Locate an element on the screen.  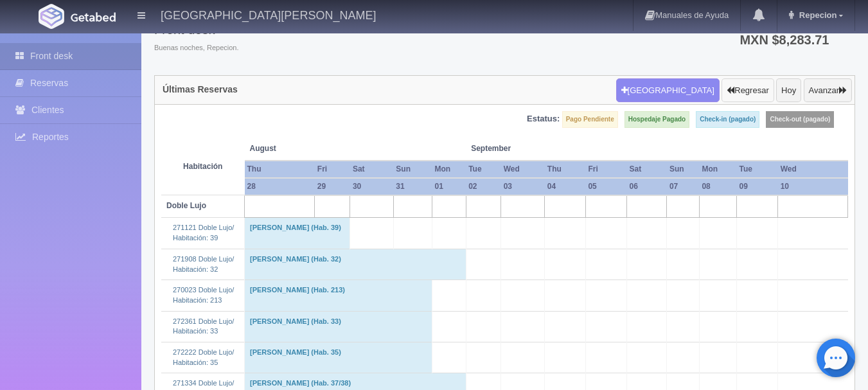
b: Doble Lujo is located at coordinates (187, 206).